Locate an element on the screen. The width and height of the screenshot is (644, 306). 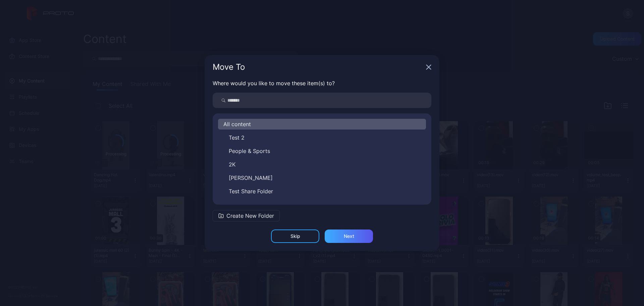
span: Create New Folder is located at coordinates (250, 215).